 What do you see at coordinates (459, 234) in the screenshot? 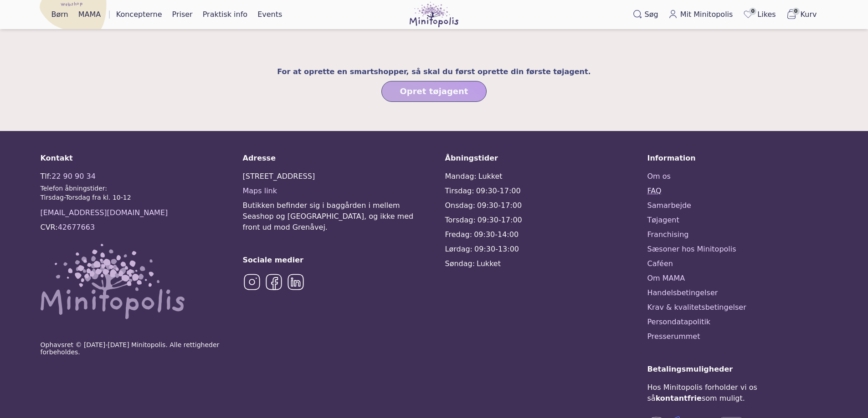
I see `span: Fredag:` at bounding box center [459, 234].